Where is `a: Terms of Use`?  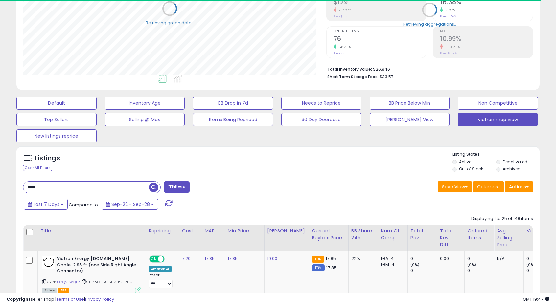 a: Terms of Use is located at coordinates (70, 299).